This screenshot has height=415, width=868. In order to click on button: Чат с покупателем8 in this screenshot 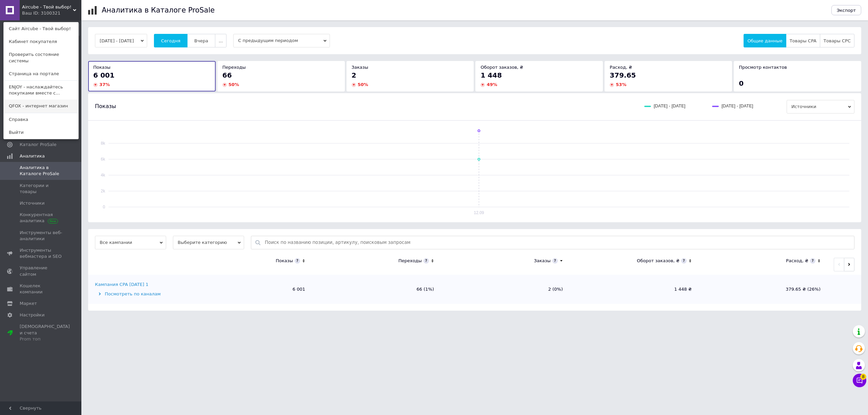, I will do `click(859, 380)`.